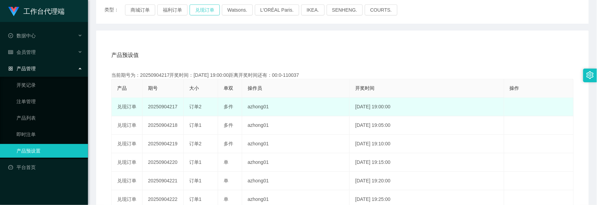 The height and width of the screenshot is (205, 597). Describe the element at coordinates (49, 151) in the screenshot. I see `a: 产品预设置` at that location.